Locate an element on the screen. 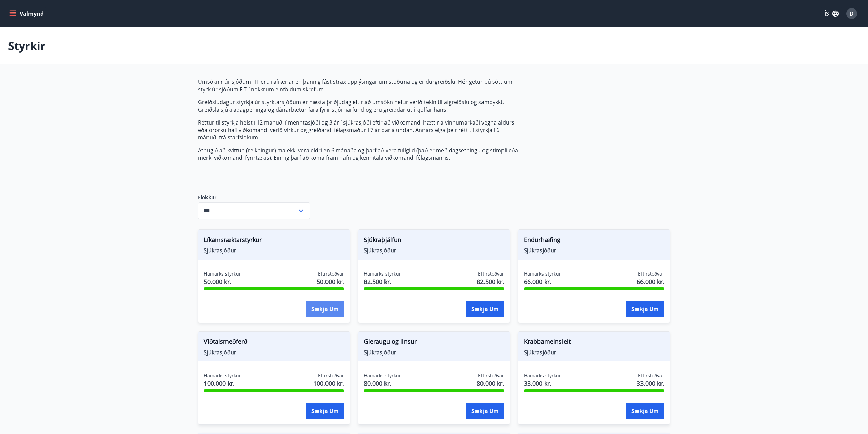 The image size is (868, 434). p: Athugið að kvittun (reikningur) má ekki vera eldri en 6 mánaða og þarf að vera fullgild (það er m... is located at coordinates (358, 154).